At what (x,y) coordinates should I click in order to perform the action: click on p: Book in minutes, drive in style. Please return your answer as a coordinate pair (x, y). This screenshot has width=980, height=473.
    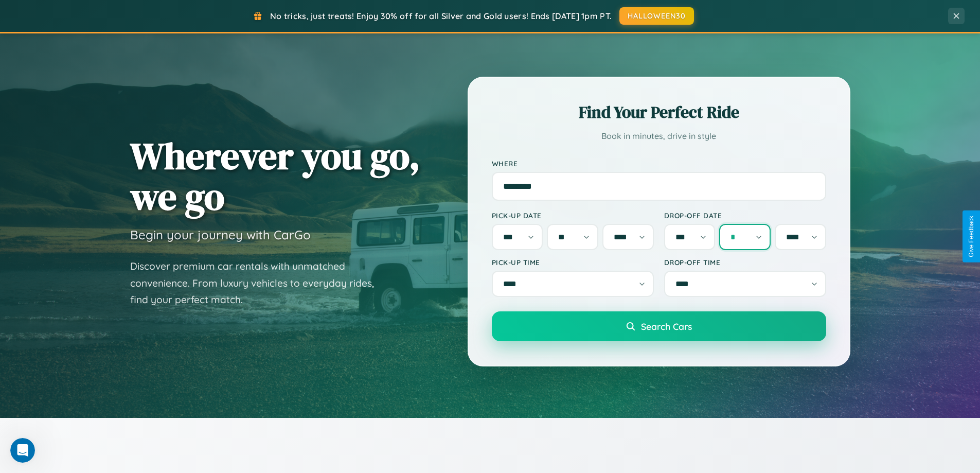
    Looking at the image, I should click on (659, 136).